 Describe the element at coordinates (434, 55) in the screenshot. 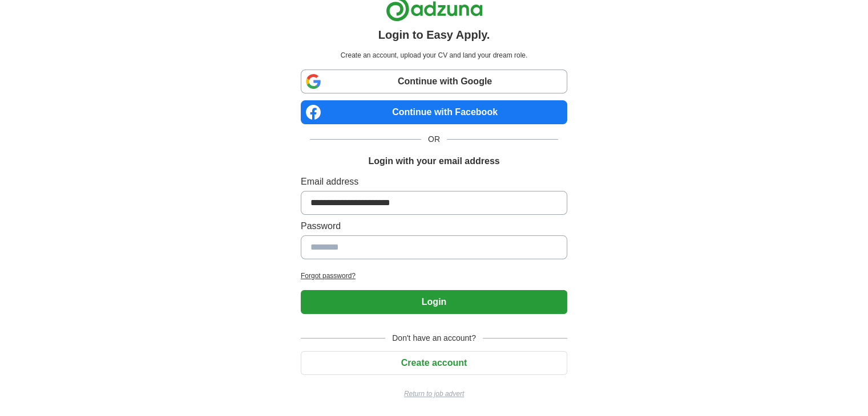

I see `p: Create an account, upload your CV and land your dream role.` at that location.